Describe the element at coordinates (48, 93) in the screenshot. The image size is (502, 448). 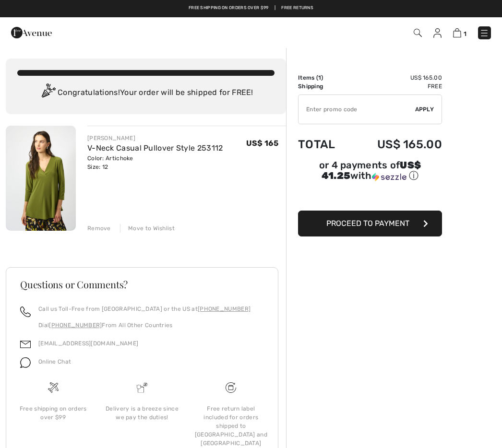
I see `img: Congratulation2.svg` at that location.